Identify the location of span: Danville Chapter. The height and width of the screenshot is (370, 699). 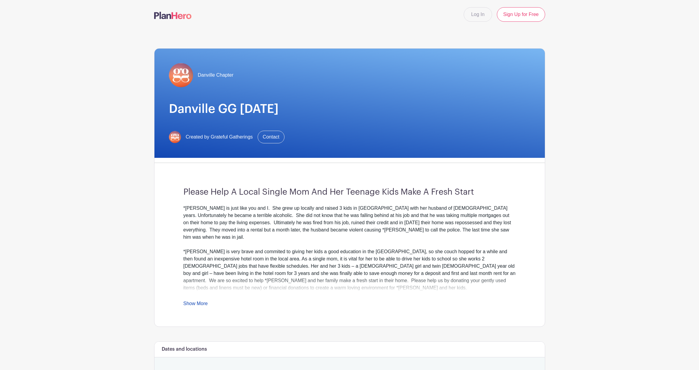
(216, 75).